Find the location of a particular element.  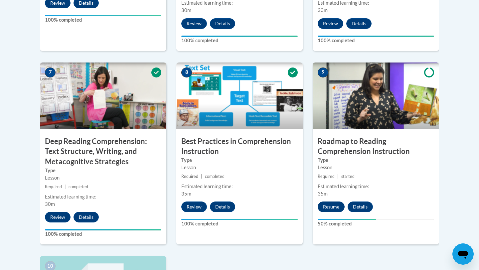

h3: Deep Reading Comprehension: Text Structure, Writing, and Metacognitive Strategies is located at coordinates (103, 152).